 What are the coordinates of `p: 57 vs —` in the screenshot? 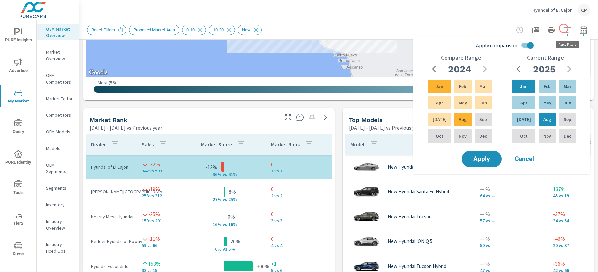 It's located at (511, 221).